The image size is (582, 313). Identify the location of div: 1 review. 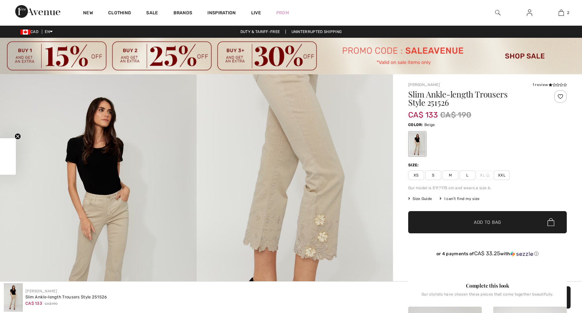
(550, 85).